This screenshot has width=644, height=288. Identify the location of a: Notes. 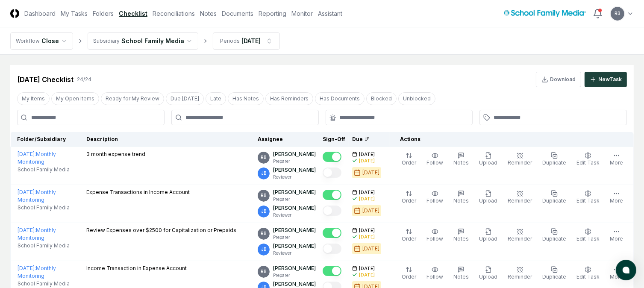
(208, 13).